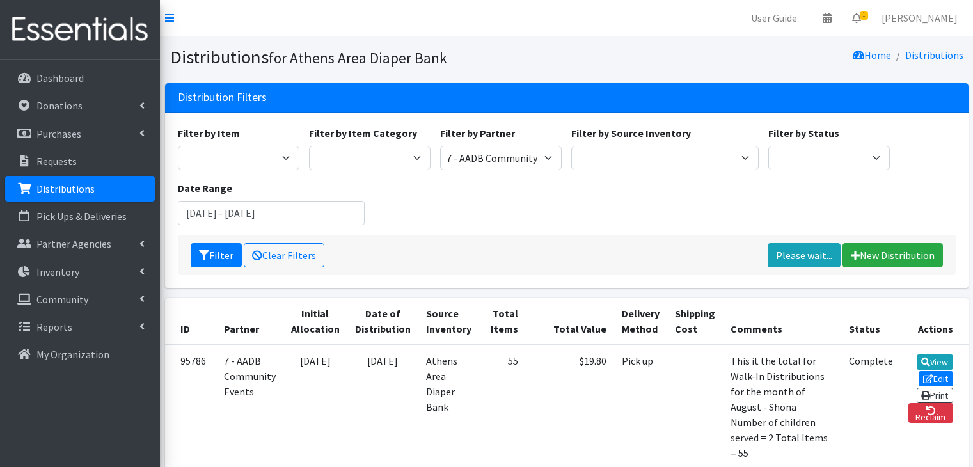 The image size is (973, 467). What do you see at coordinates (936, 379) in the screenshot?
I see `a: Edit` at bounding box center [936, 379].